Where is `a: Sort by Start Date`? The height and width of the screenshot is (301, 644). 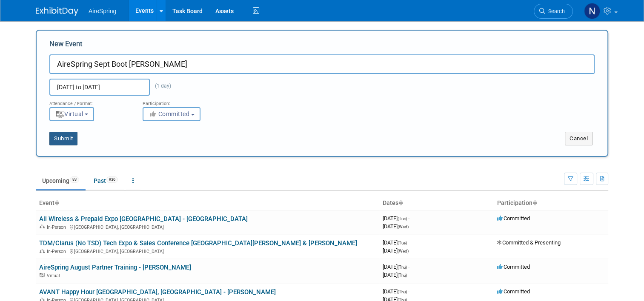
a: Sort by Start Date is located at coordinates (400, 203).